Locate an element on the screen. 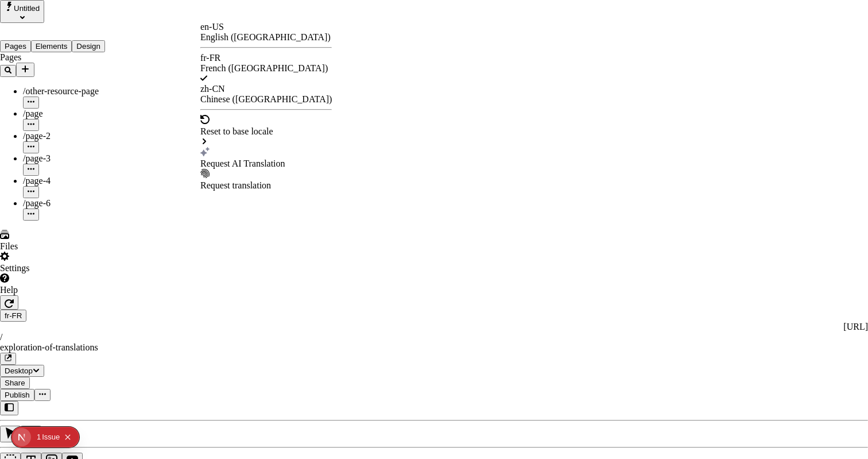 This screenshot has height=459, width=868. div: zh-CN is located at coordinates (266, 89).